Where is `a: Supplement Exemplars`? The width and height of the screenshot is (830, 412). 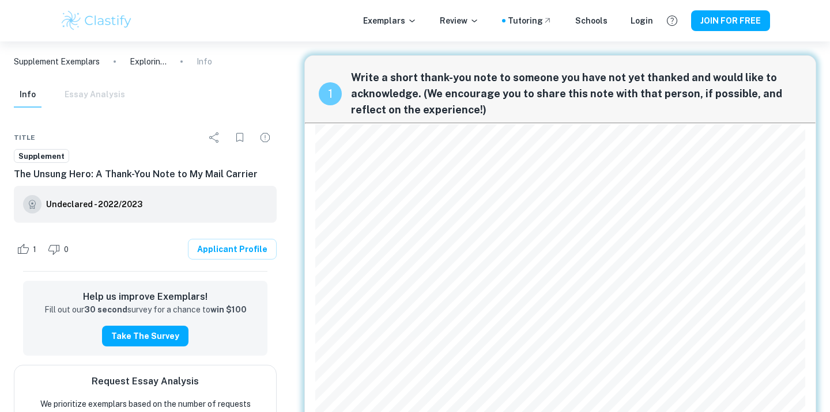 a: Supplement Exemplars is located at coordinates (56, 62).